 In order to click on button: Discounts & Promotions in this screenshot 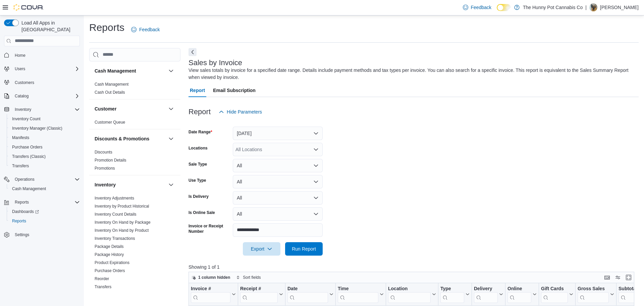, I will do `click(130, 139)`.